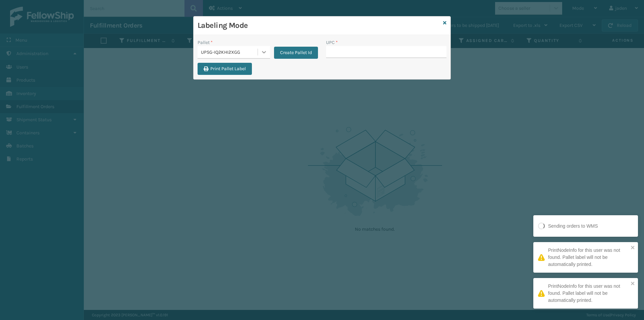  Describe the element at coordinates (319, 26) in the screenshot. I see `h3: Labeling Mode` at that location.